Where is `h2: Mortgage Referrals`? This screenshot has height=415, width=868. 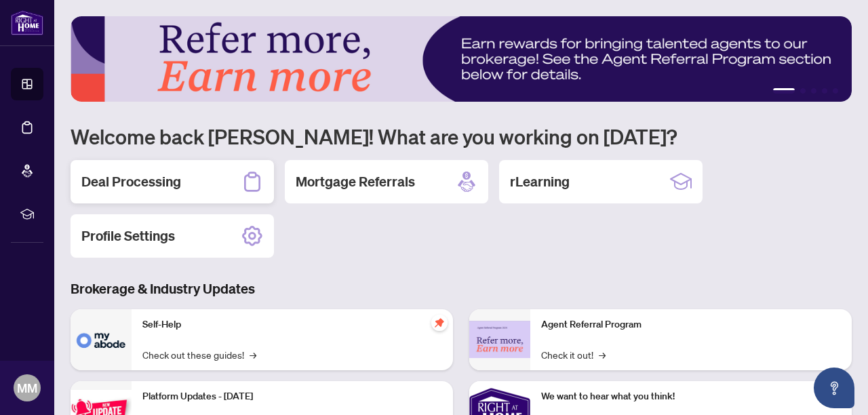 h2: Mortgage Referrals is located at coordinates (356, 182).